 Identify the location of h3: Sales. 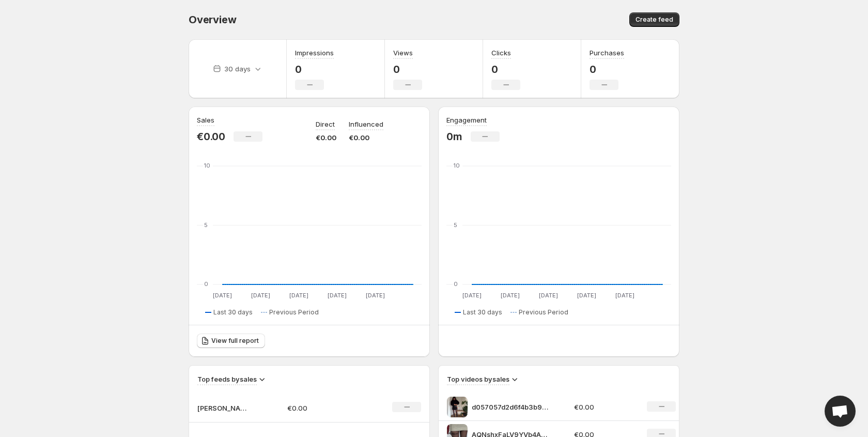
(206, 120).